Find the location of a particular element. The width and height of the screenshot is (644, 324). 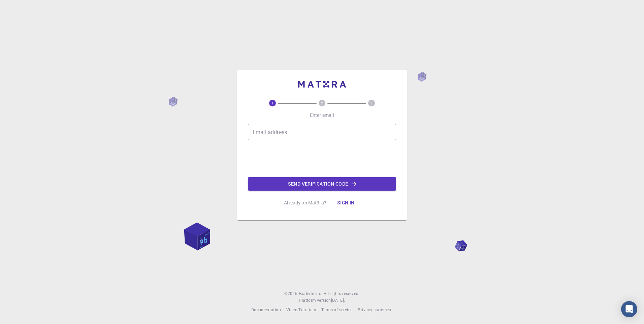

p: Already on Mat3ra? is located at coordinates (305, 203).